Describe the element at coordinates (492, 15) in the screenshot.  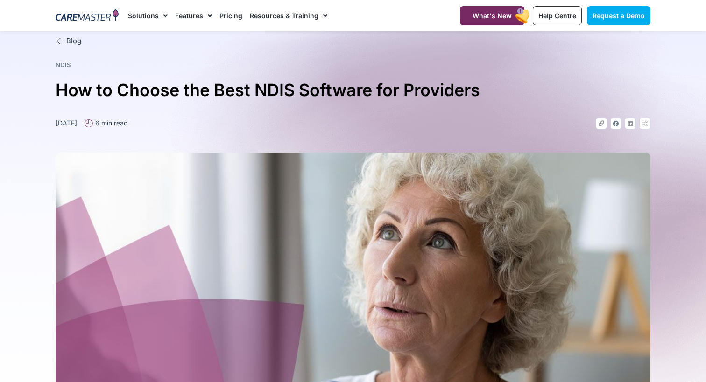
I see `span: What's New` at that location.